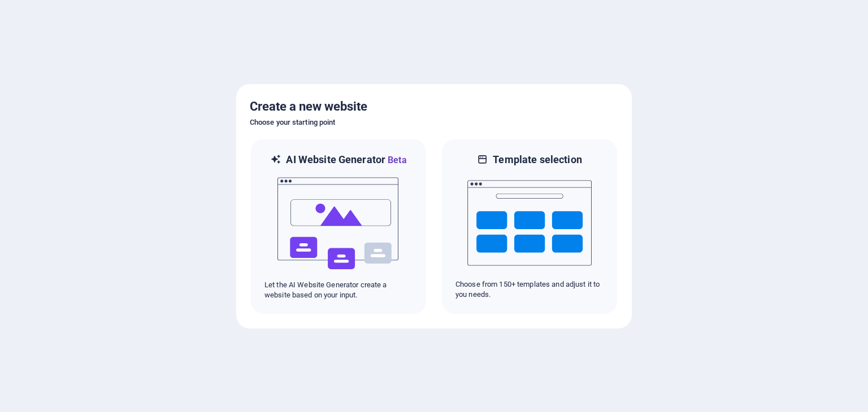 The height and width of the screenshot is (412, 868). What do you see at coordinates (537, 160) in the screenshot?
I see `h6: Template selection` at bounding box center [537, 160].